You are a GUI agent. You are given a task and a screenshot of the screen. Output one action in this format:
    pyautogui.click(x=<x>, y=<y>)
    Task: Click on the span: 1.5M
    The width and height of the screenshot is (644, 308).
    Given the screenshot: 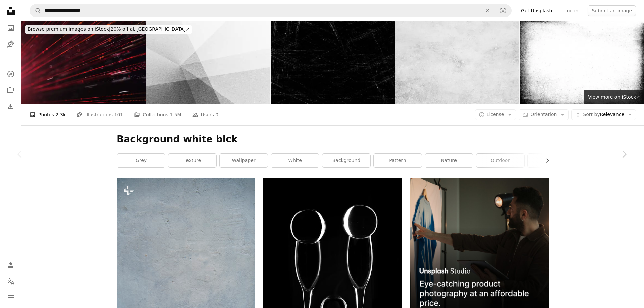 What is the action you would take?
    pyautogui.click(x=175, y=115)
    